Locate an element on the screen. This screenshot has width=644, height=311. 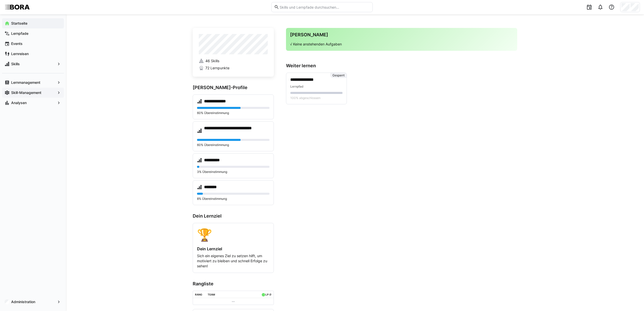
h3: Rangliste is located at coordinates (233, 284).